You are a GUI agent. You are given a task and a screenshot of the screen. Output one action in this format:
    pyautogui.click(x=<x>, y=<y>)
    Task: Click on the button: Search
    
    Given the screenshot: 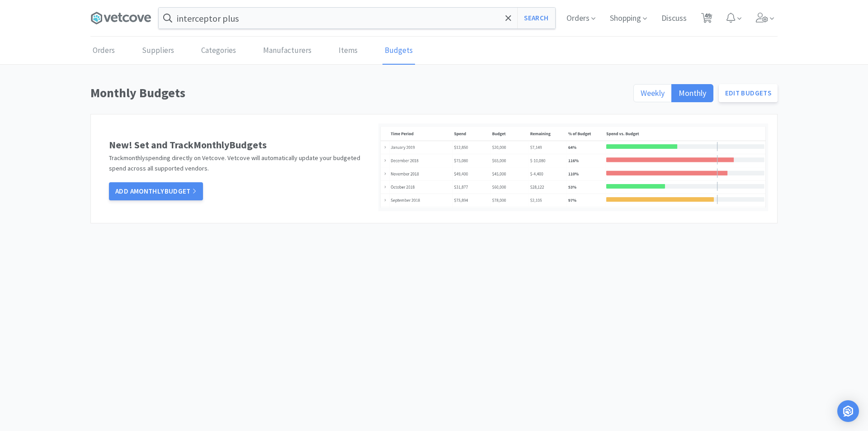 What is the action you would take?
    pyautogui.click(x=536, y=18)
    